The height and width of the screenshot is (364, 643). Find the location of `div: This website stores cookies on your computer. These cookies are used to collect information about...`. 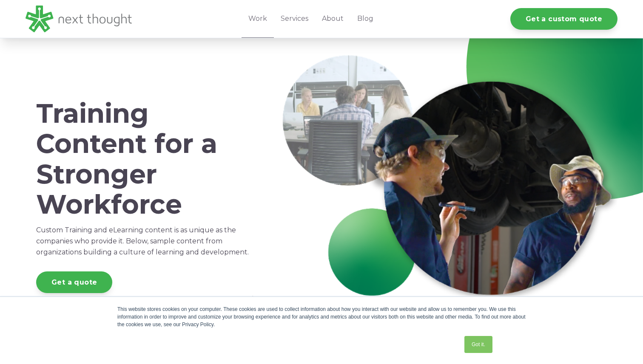

div: This website stores cookies on your computer. These cookies are used to collect information about... is located at coordinates (322, 317).